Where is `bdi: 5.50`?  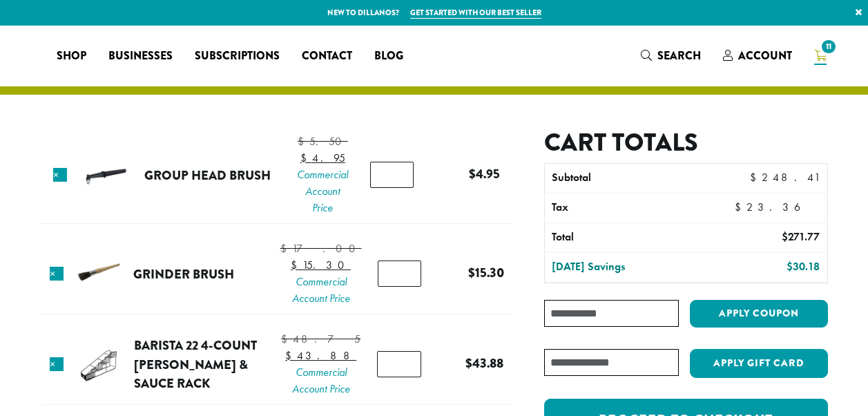 bdi: 5.50 is located at coordinates (323, 141).